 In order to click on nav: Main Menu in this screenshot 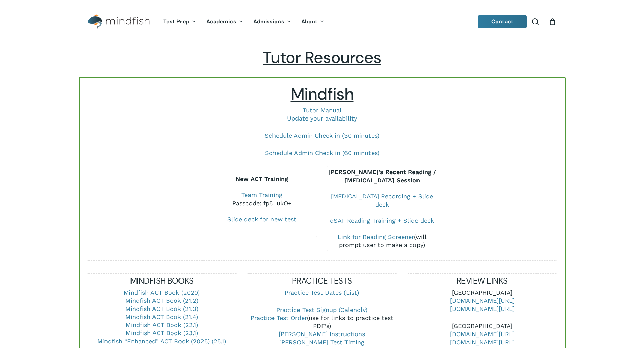, I will do `click(244, 22)`.